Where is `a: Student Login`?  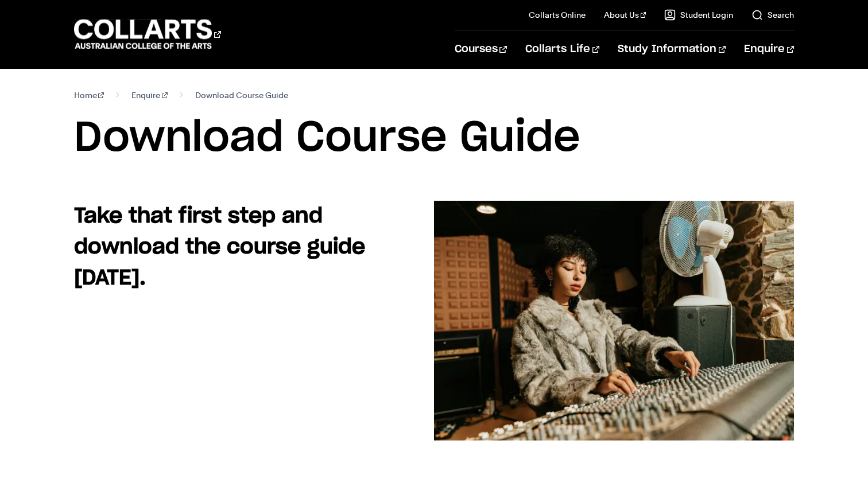 a: Student Login is located at coordinates (699, 15).